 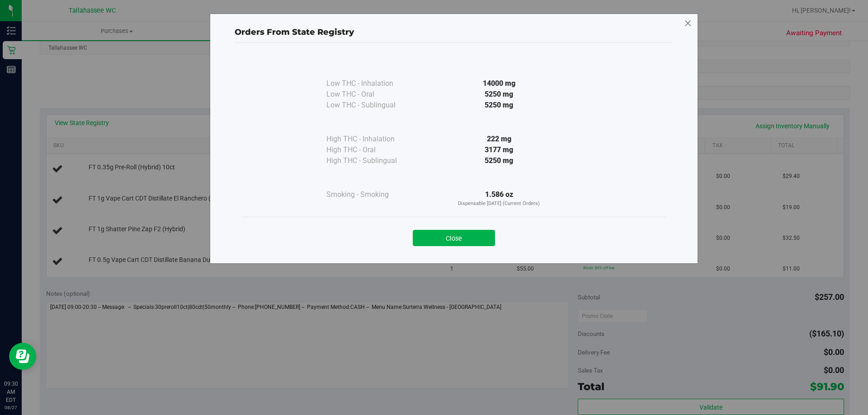 I want to click on div: Low THC - Oral, so click(x=372, y=95).